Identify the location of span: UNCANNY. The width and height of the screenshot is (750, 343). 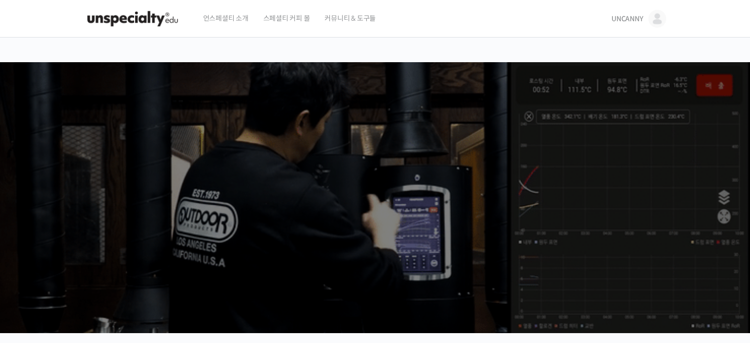
(627, 19).